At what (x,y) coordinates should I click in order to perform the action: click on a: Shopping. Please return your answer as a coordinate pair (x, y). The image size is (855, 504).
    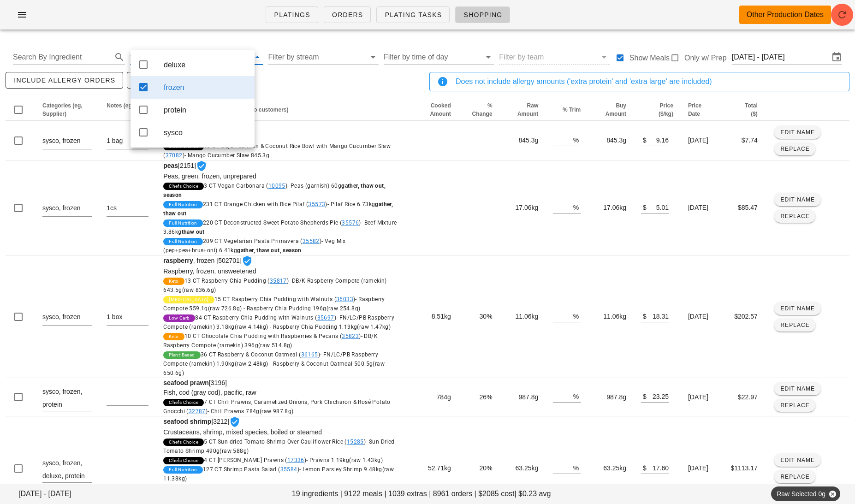
    Looking at the image, I should click on (482, 15).